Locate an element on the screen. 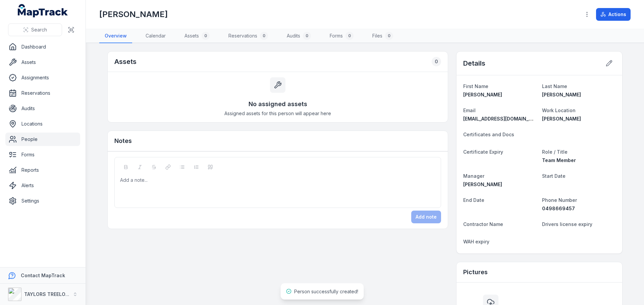 This screenshot has width=644, height=305. h2: Assets is located at coordinates (126, 62).